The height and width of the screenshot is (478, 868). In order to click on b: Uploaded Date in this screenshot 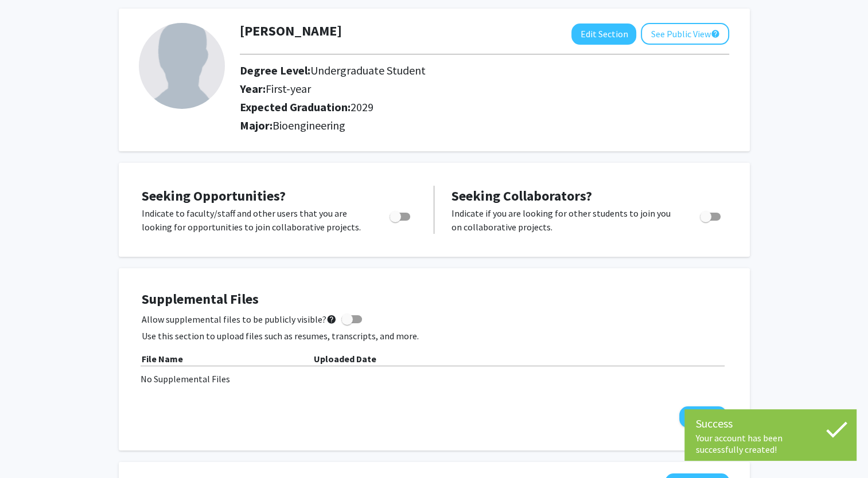, I will do `click(345, 359)`.